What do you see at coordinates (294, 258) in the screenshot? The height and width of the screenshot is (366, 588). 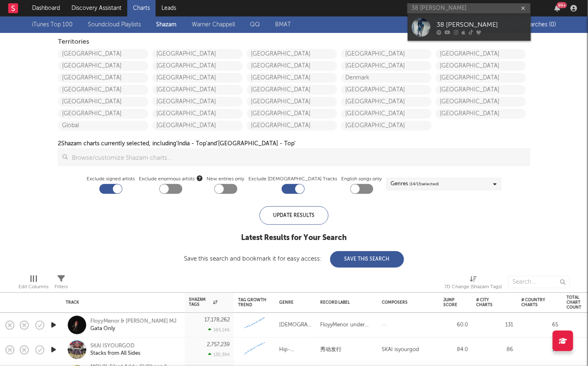 I see `div: Save this search and bookmark it for easy access:` at bounding box center [294, 258].